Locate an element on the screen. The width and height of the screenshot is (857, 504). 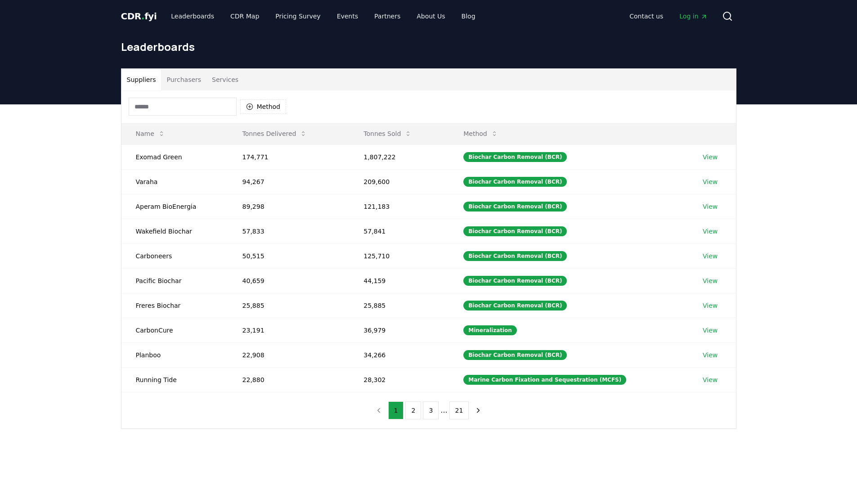
td: Pacific Biochar is located at coordinates (175, 281).